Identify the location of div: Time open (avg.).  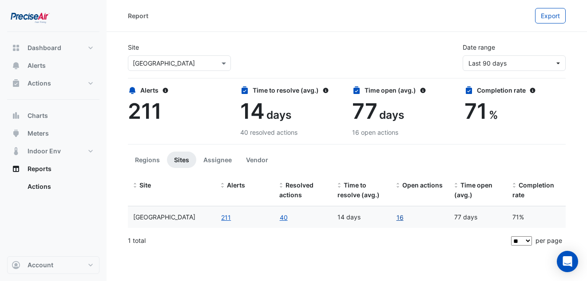
(403, 90).